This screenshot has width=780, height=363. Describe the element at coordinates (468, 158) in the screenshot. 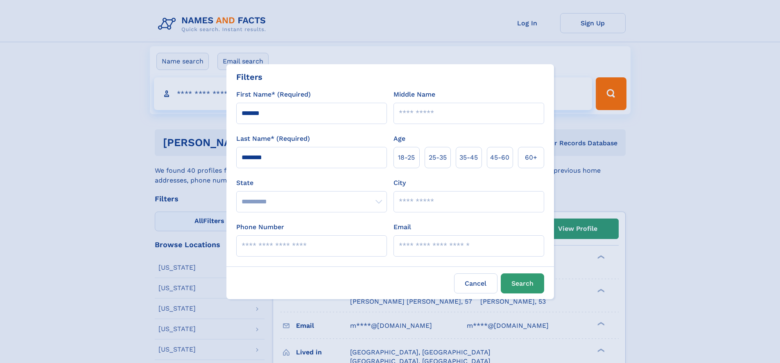

I see `span: 35‑45` at that location.